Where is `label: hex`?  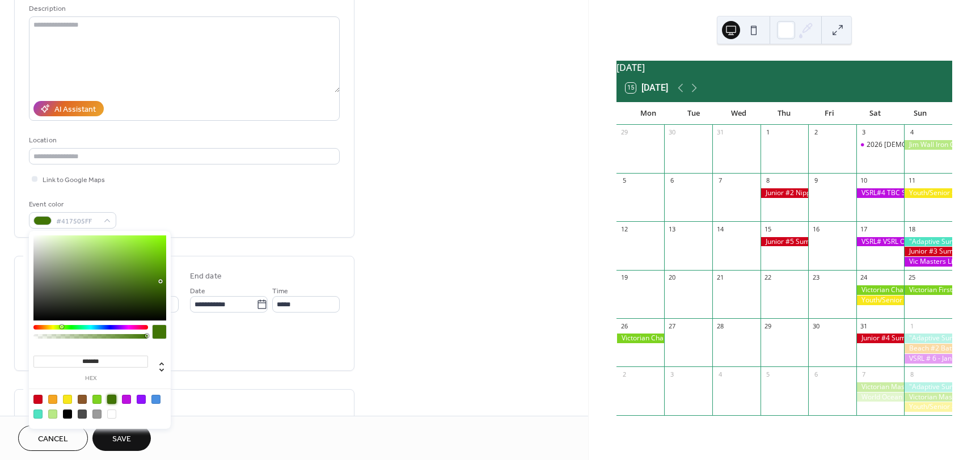 label: hex is located at coordinates (91, 379).